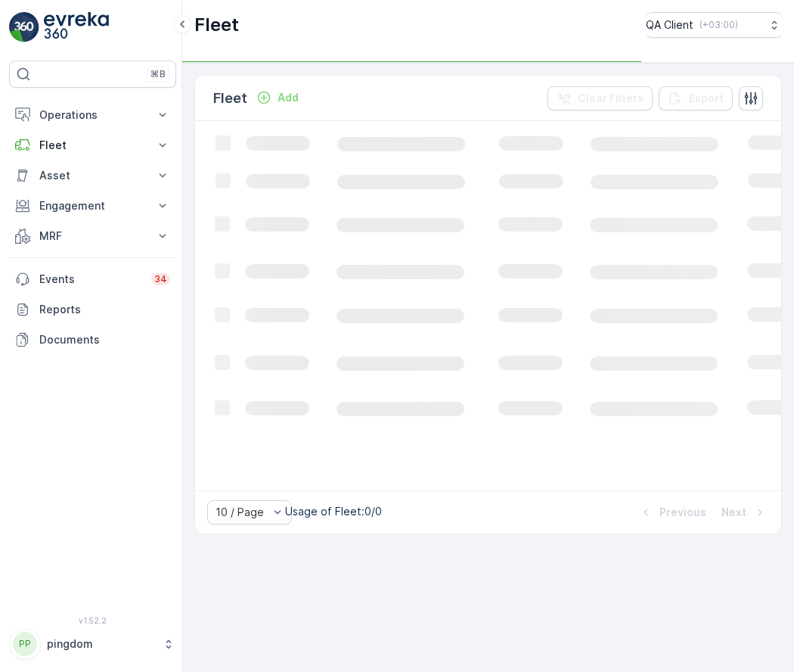 This screenshot has height=672, width=794. I want to click on p: ( +03:00 ), so click(718, 25).